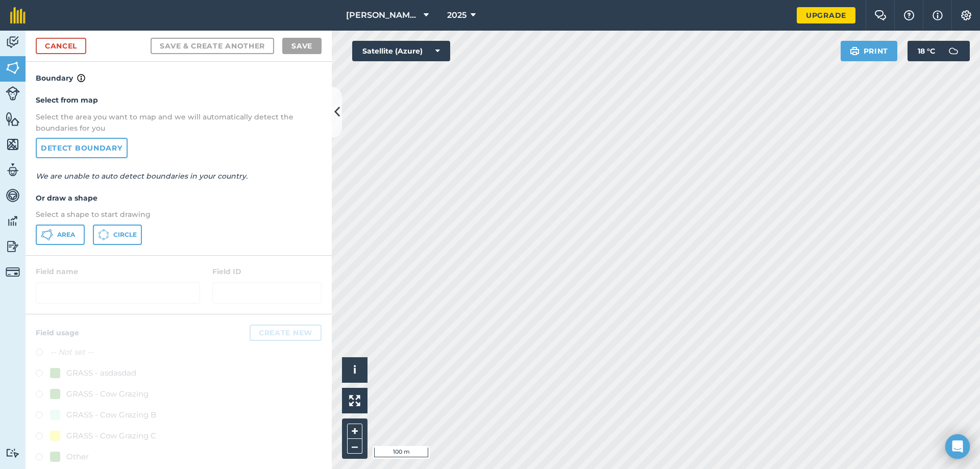  Describe the element at coordinates (355, 370) in the screenshot. I see `button: i` at that location.